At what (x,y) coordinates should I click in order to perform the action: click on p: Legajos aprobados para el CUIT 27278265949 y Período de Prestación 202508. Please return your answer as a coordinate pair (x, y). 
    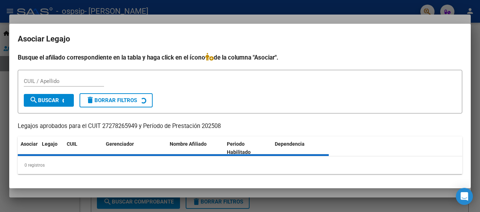
    Looking at the image, I should click on (240, 126).